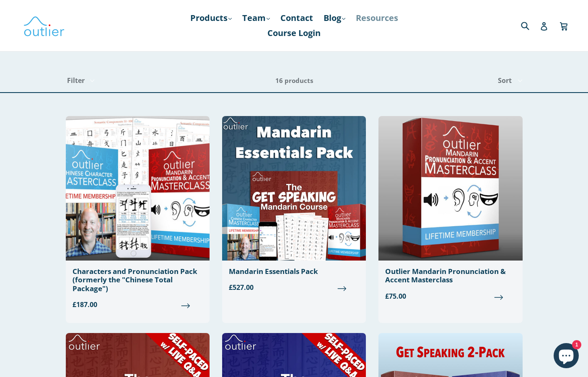 This screenshot has width=588, height=377. I want to click on span: £187.00, so click(137, 305).